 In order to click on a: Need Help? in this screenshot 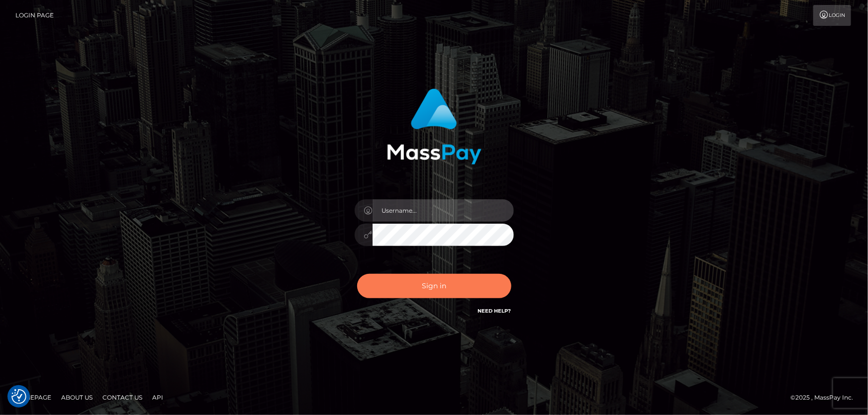, I will do `click(494, 311)`.